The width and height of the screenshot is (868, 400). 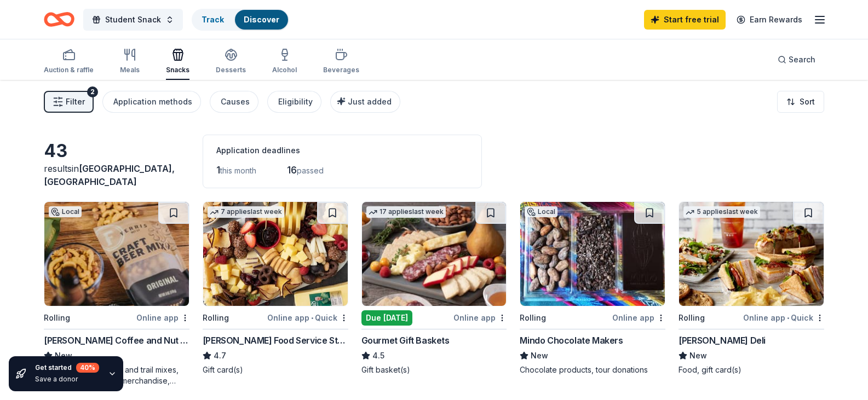 What do you see at coordinates (68, 102) in the screenshot?
I see `button: Filter2` at bounding box center [68, 102].